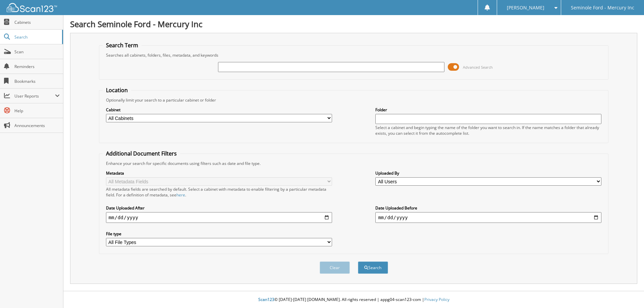 The image size is (644, 308). I want to click on label: Date Uploaded After, so click(219, 208).